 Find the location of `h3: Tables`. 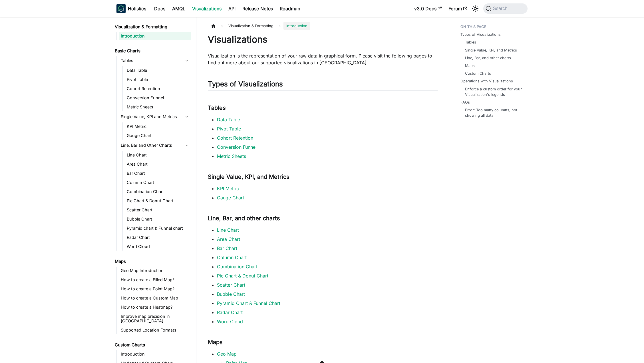

h3: Tables is located at coordinates (323, 108).